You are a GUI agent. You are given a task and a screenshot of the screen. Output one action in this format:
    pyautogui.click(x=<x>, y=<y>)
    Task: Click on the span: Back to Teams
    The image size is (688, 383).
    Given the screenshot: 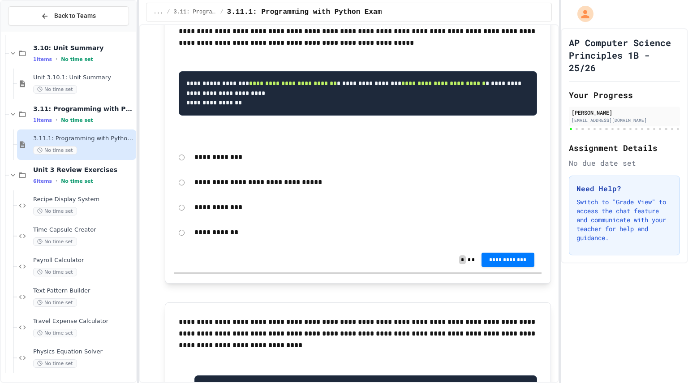 What is the action you would take?
    pyautogui.click(x=75, y=16)
    